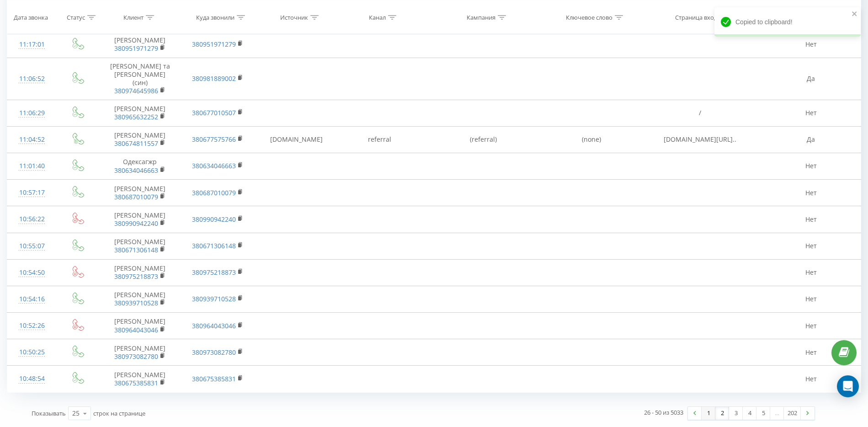  Describe the element at coordinates (481, 17) in the screenshot. I see `div: Кампания` at that location.